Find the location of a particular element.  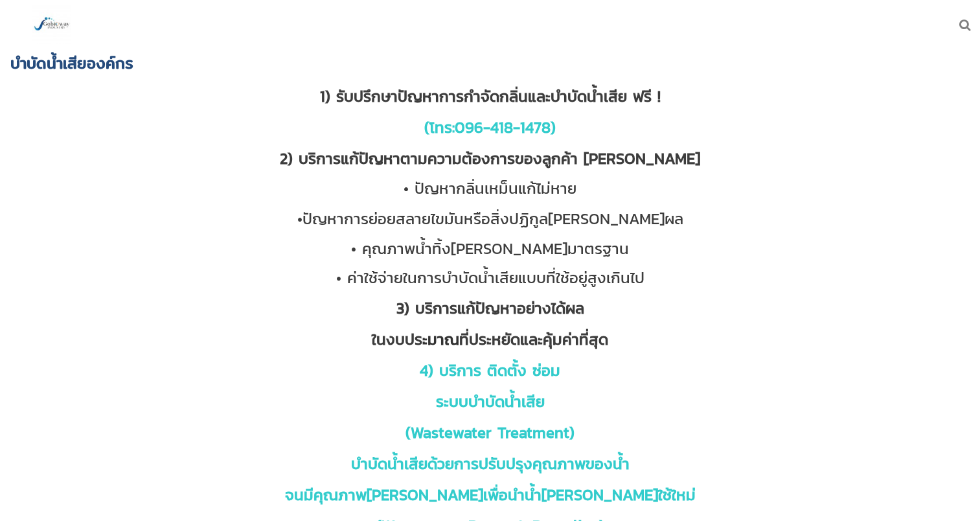

span: 096-418-1478 is located at coordinates (503, 127).